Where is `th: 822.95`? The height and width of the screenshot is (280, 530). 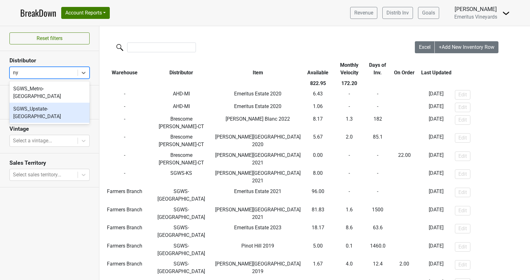
th: 822.95 is located at coordinates (318, 84).